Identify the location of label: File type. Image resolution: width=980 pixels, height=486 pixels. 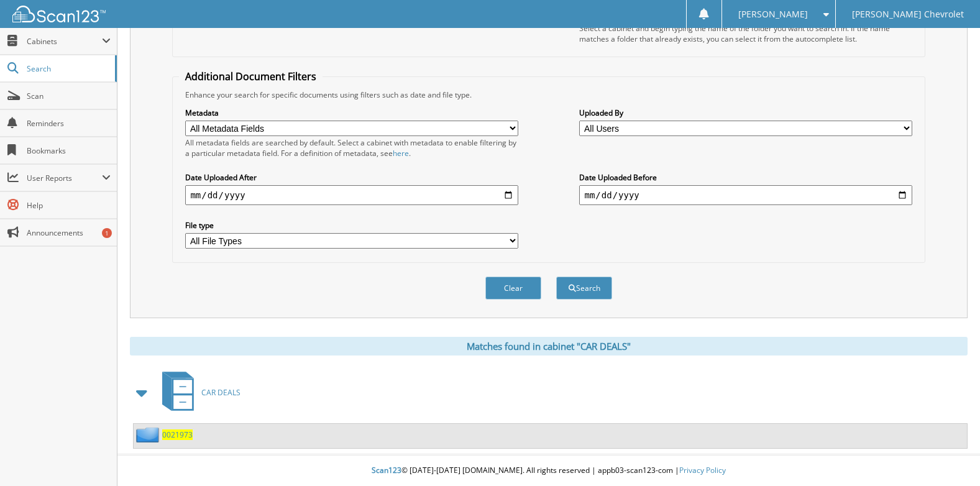
(351, 225).